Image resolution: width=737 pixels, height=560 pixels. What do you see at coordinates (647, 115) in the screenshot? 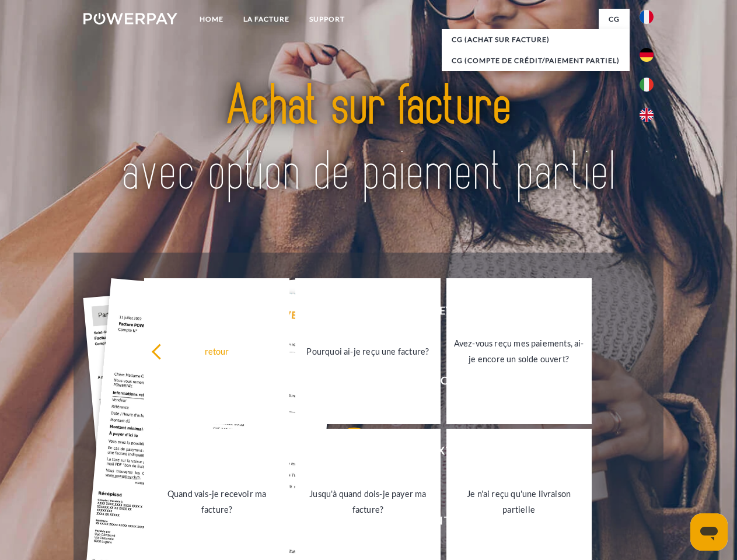
I see `img: en` at bounding box center [647, 115].